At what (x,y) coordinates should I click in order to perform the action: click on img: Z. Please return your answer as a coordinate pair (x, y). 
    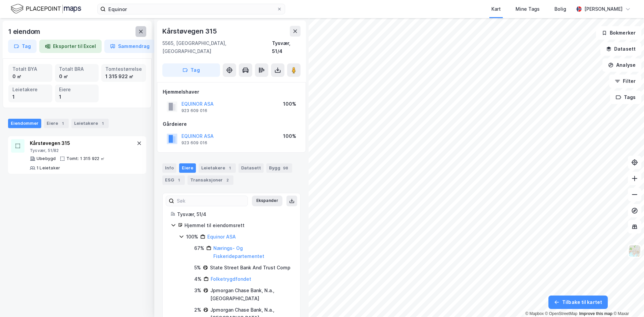
    Looking at the image, I should click on (635, 251).